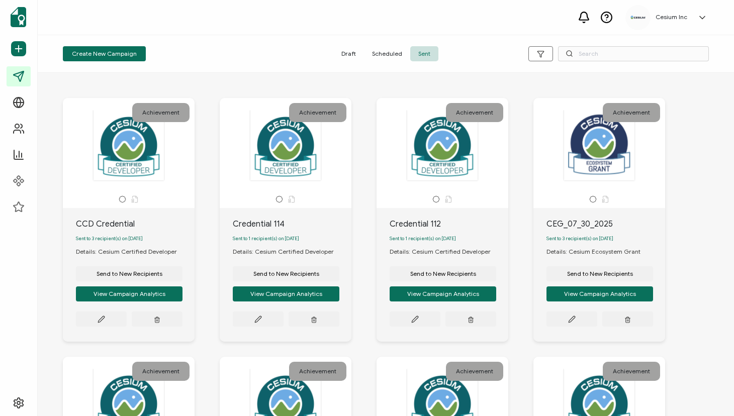  I want to click on button: Create New Campaign, so click(104, 54).